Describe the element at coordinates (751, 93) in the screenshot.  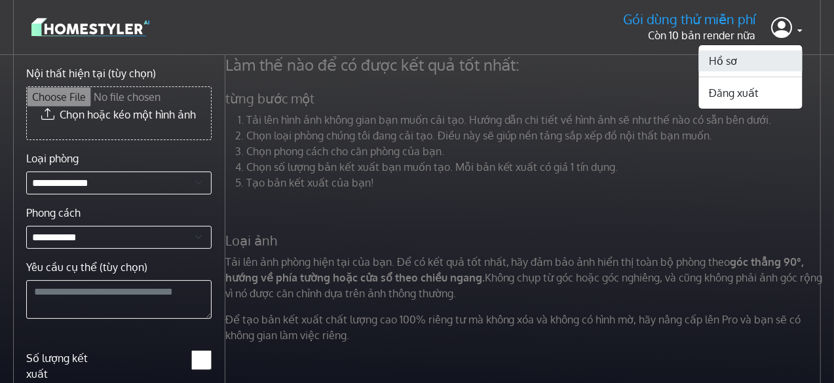
I see `button: Đăng xuất` at that location.